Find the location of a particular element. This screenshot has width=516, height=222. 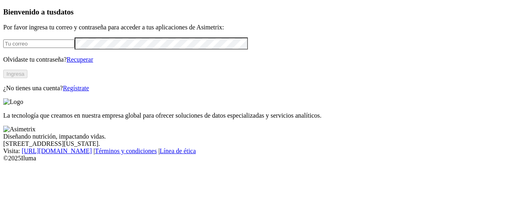

img: Asimetrix is located at coordinates (19, 129).